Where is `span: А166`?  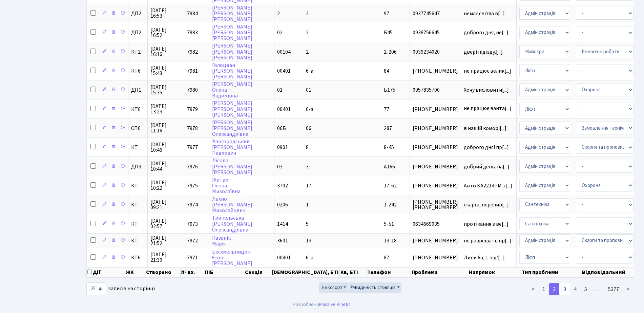
span: А166 is located at coordinates (389, 167).